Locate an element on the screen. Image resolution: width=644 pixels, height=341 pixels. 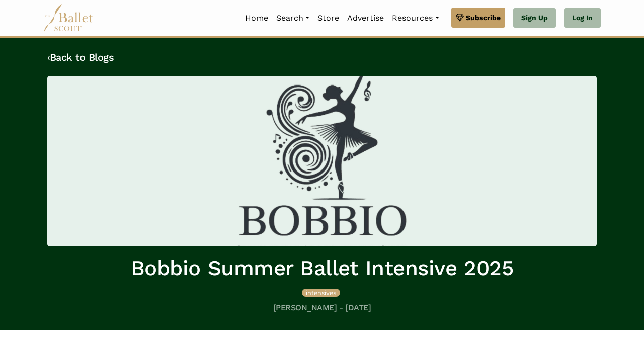
a: Advertise is located at coordinates (365, 18).